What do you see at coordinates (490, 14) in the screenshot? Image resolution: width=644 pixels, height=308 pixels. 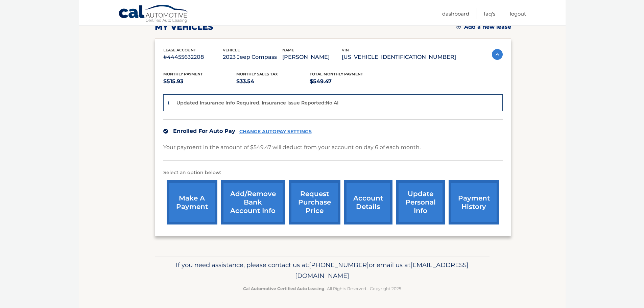 I see `a: FAQ's` at bounding box center [490, 14].